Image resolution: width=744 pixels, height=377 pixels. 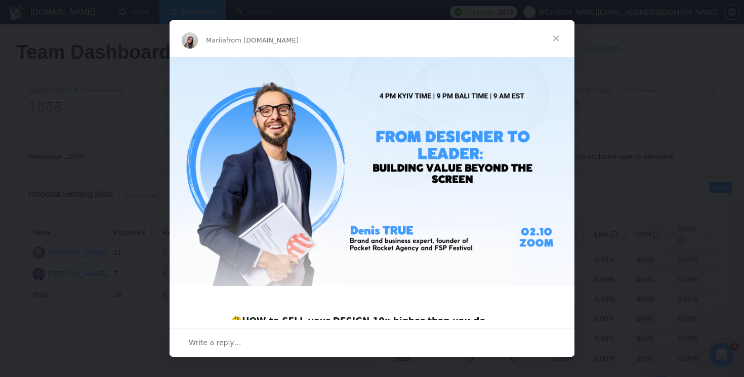 What do you see at coordinates (359, 327) in the screenshot?
I see `b: HOW to SELL your DESIGN 10x higher than you do now?` at bounding box center [359, 327].